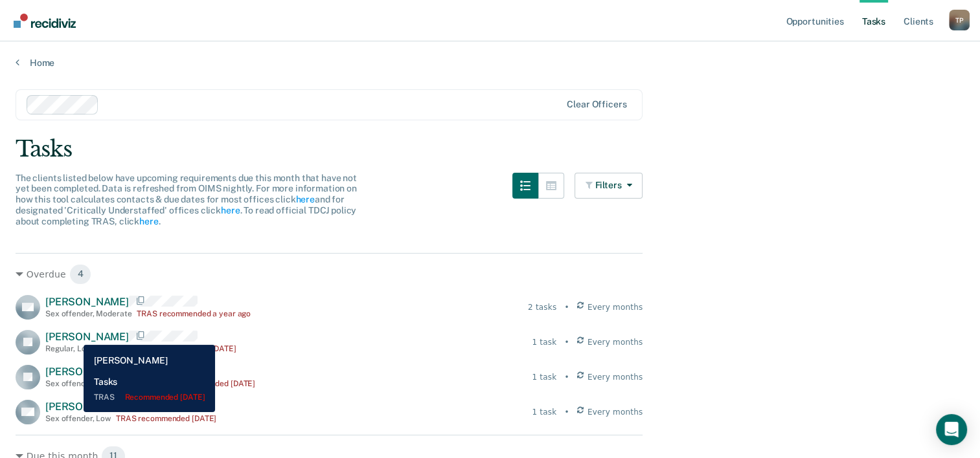 Image resolution: width=980 pixels, height=458 pixels. I want to click on img: Recidiviz, so click(44, 20).